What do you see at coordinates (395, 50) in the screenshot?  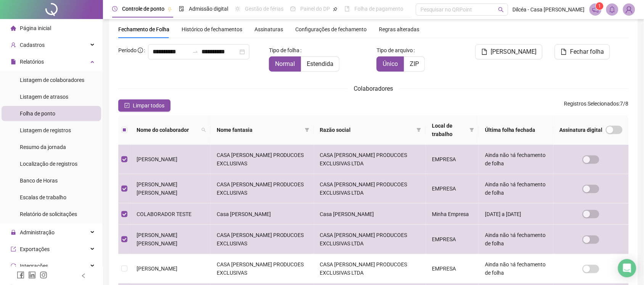 I see `span: Tipo de arquivo` at bounding box center [395, 50].